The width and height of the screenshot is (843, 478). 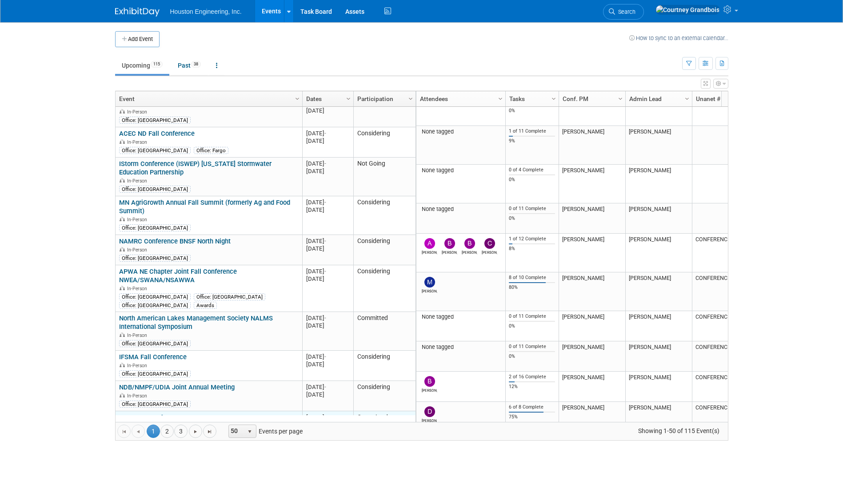 I want to click on td: Not Going, so click(x=385, y=177).